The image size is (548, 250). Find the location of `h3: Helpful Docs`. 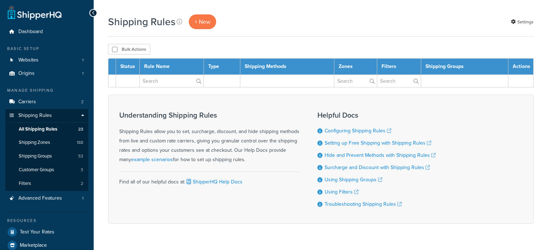

h3: Helpful Docs is located at coordinates (377, 115).